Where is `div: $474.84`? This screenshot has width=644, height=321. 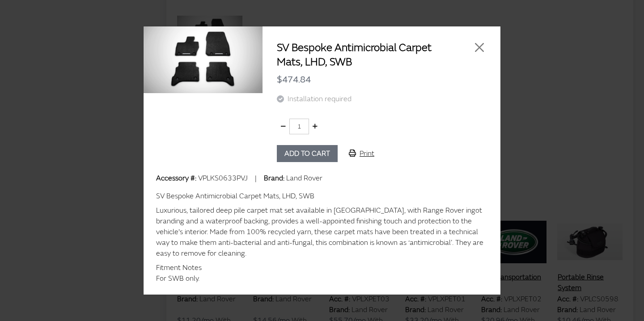 div: $474.84 is located at coordinates (381, 80).